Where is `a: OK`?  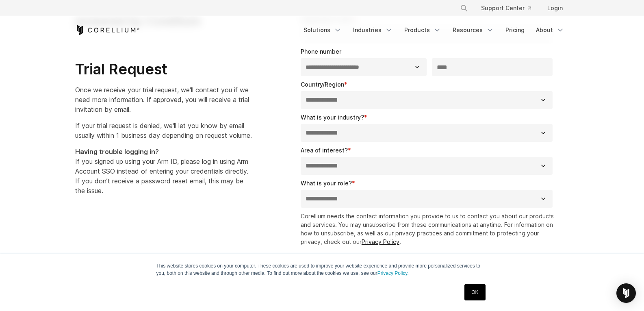
a: OK is located at coordinates (475, 292).